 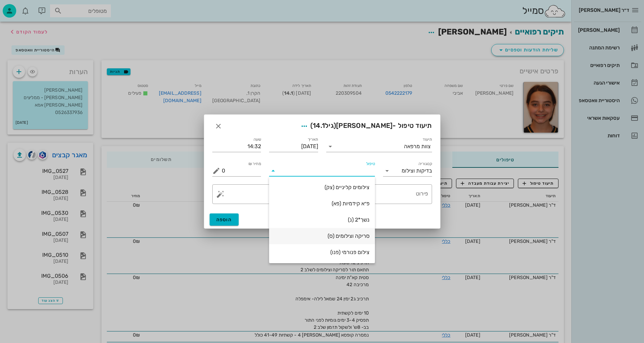 I want to click on label: מחיר ₪, so click(x=255, y=164).